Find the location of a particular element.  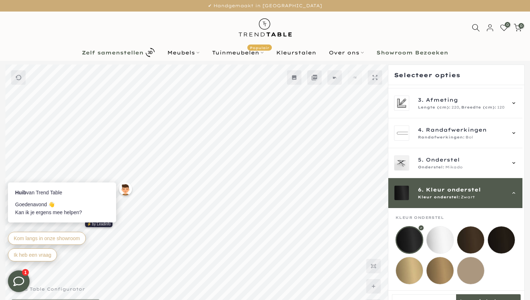

strong: Huib is located at coordinates (20, 45).